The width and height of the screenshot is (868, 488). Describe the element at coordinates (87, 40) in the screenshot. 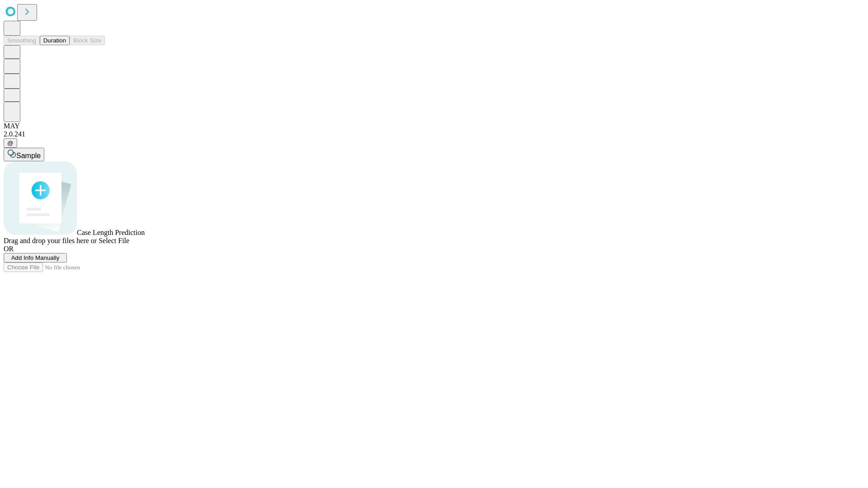

I see `button: Block Size` at that location.